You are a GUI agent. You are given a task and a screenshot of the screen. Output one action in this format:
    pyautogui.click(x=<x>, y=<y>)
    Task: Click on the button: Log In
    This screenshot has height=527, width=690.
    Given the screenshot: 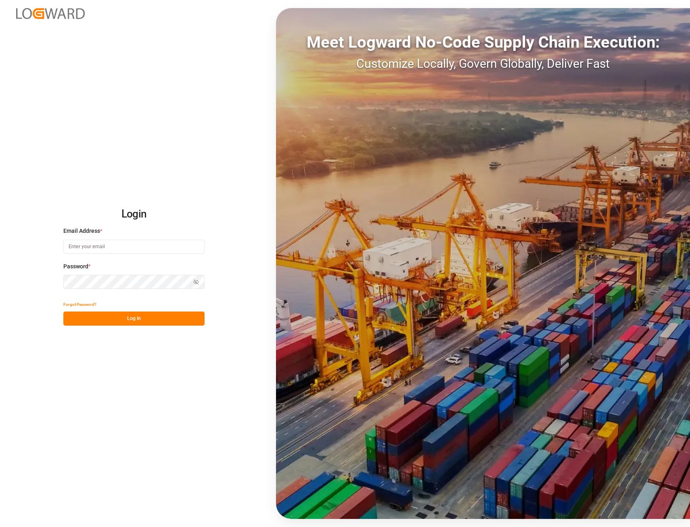 What is the action you would take?
    pyautogui.click(x=134, y=318)
    